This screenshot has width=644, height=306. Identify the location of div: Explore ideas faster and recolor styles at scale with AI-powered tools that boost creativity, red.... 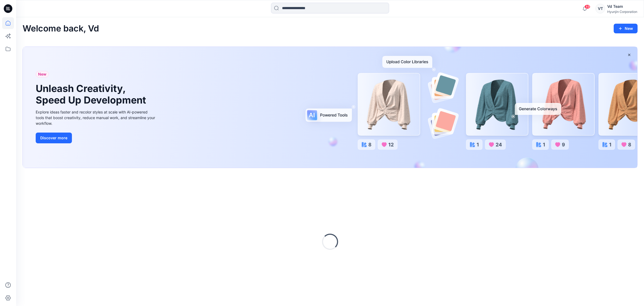
(96, 117).